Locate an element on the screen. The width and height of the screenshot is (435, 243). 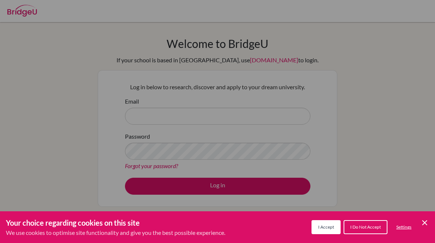
span: I Accept is located at coordinates (326, 227).